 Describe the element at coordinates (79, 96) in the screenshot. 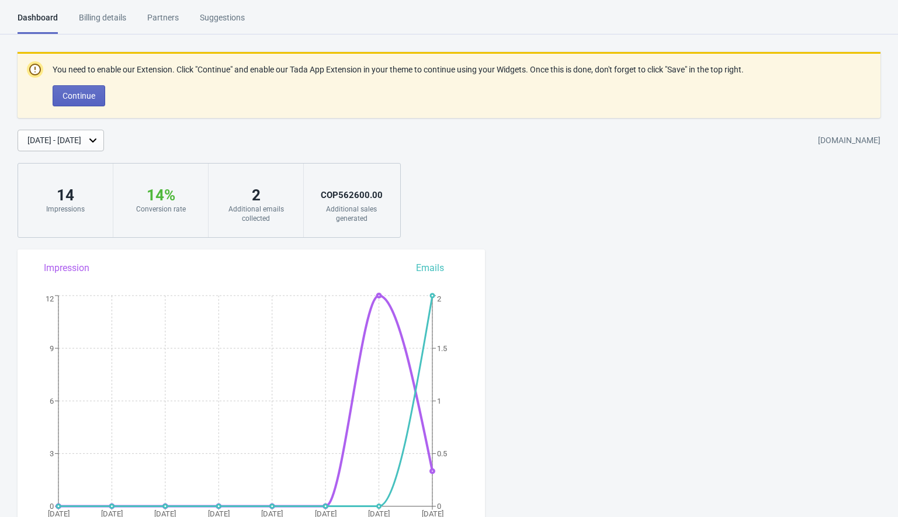

I see `button: Continue` at that location.